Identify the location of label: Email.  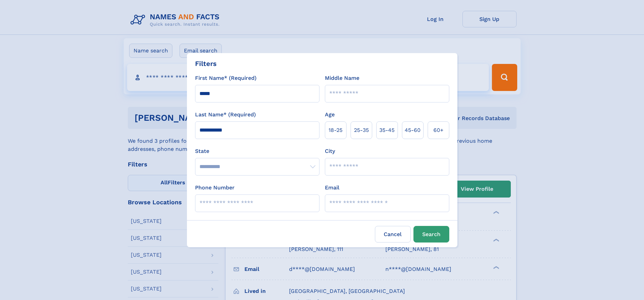
(332, 188).